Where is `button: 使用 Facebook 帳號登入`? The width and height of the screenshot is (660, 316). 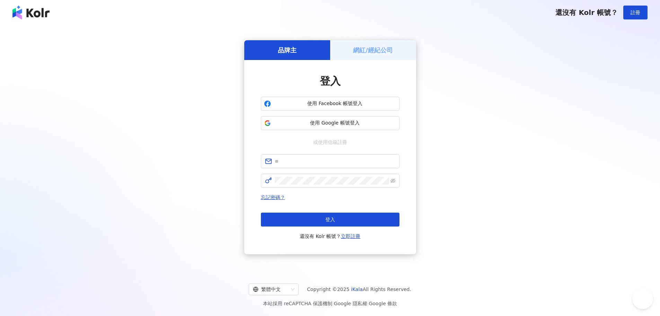 button: 使用 Facebook 帳號登入 is located at coordinates (330, 104).